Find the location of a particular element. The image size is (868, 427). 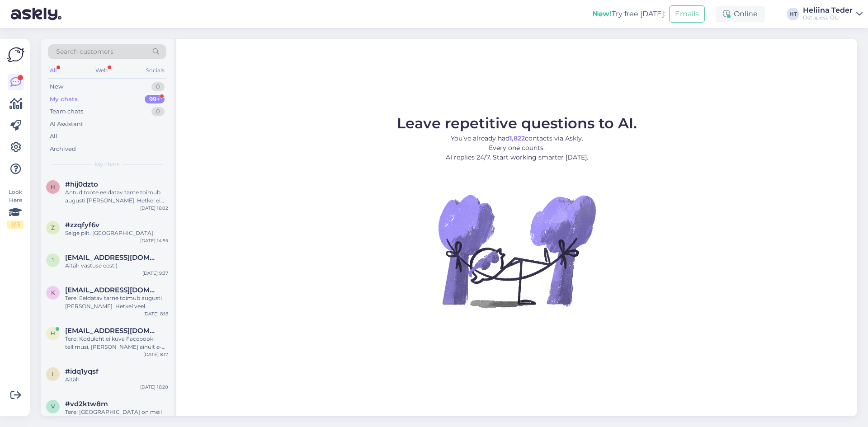

span: i is located at coordinates (53, 374).